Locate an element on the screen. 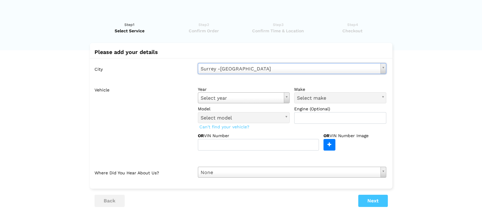 The height and width of the screenshot is (210, 482). a: Step1 is located at coordinates (130, 28).